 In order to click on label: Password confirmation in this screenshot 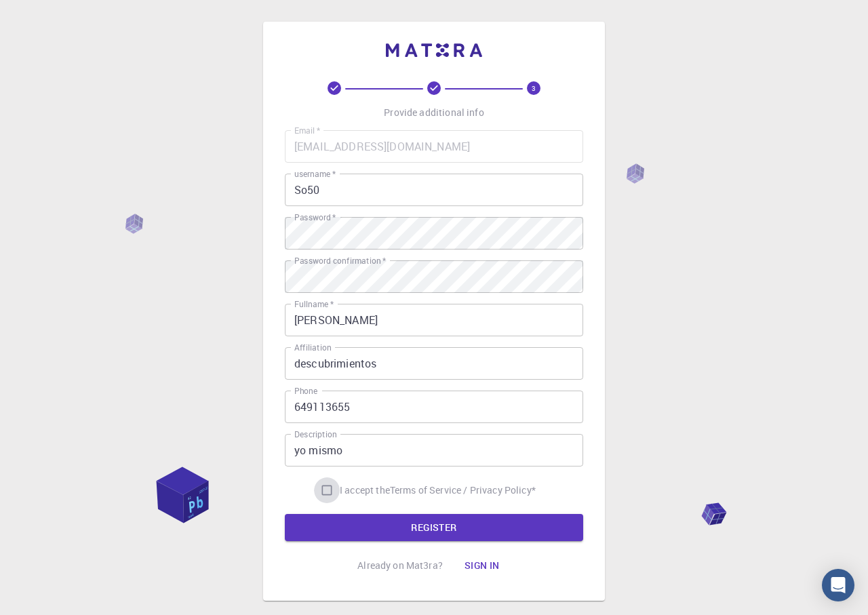, I will do `click(340, 261)`.